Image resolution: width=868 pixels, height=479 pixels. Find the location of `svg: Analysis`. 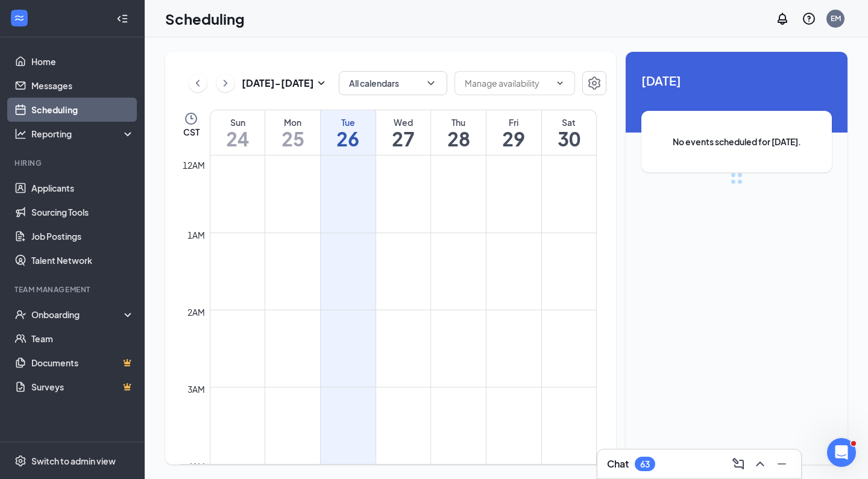

svg: Analysis is located at coordinates (20, 133).